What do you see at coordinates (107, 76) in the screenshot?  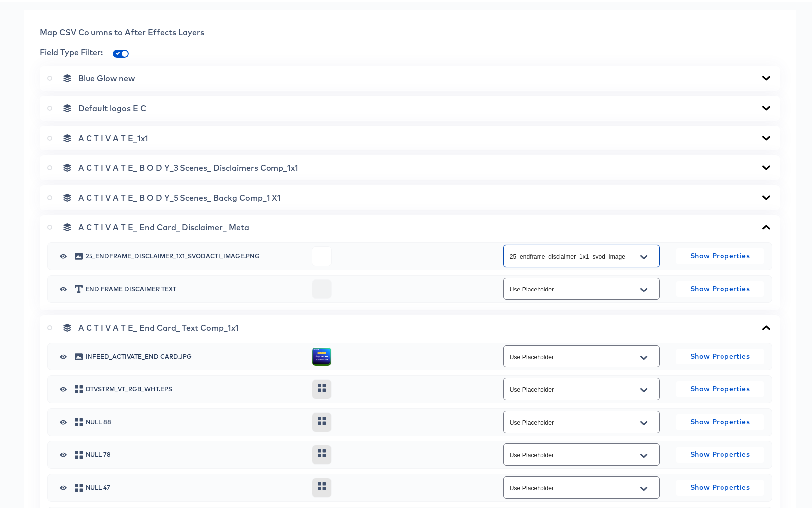 I see `span: Blue Glow new` at bounding box center [107, 76].